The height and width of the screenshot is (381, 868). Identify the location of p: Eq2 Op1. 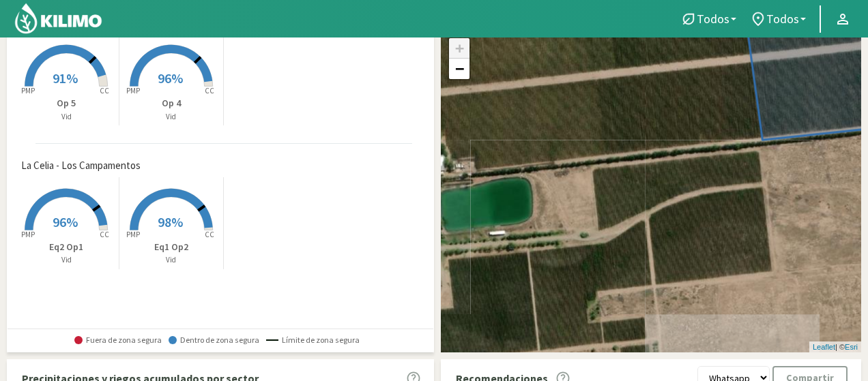
(66, 247).